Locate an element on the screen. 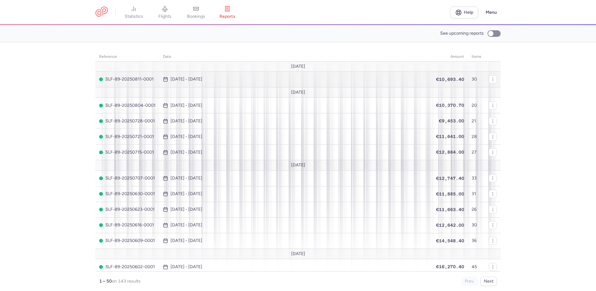 This screenshot has width=596, height=291. td: 33 is located at coordinates (476, 178).